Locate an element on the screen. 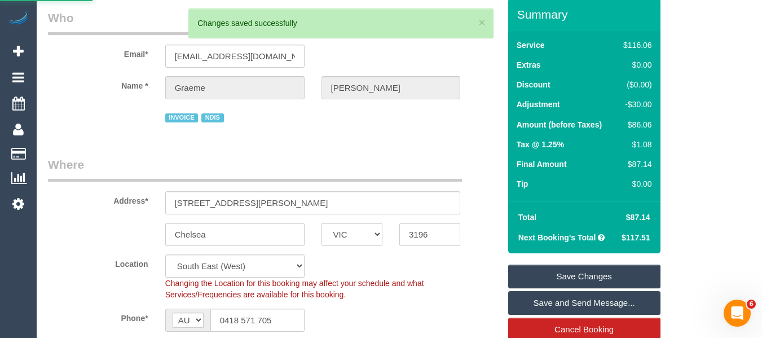 Image resolution: width=762 pixels, height=338 pixels. legend: Who is located at coordinates (255, 22).